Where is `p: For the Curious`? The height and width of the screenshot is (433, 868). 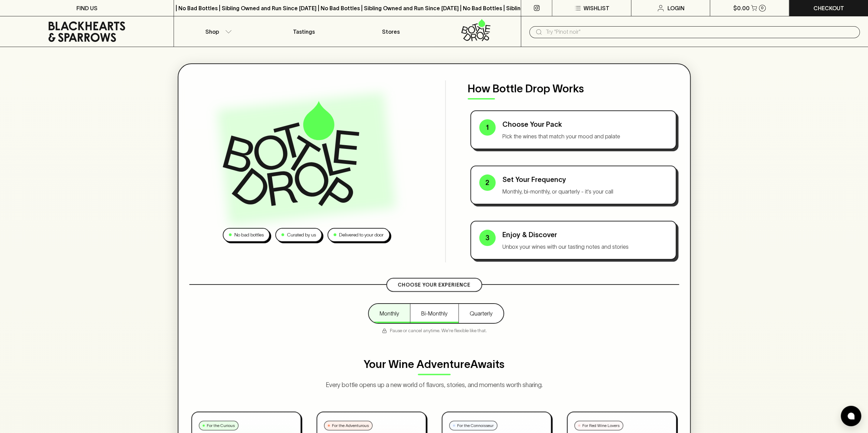 p: For the Curious is located at coordinates (221, 426).